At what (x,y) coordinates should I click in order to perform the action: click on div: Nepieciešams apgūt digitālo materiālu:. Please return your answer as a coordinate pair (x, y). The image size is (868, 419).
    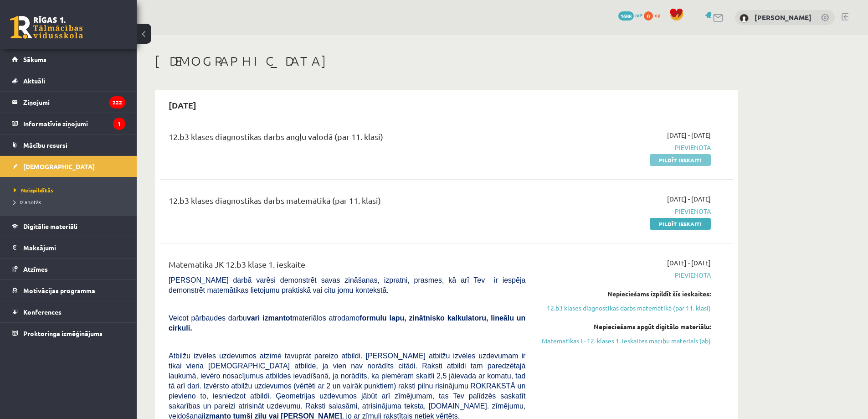
    Looking at the image, I should click on (625, 327).